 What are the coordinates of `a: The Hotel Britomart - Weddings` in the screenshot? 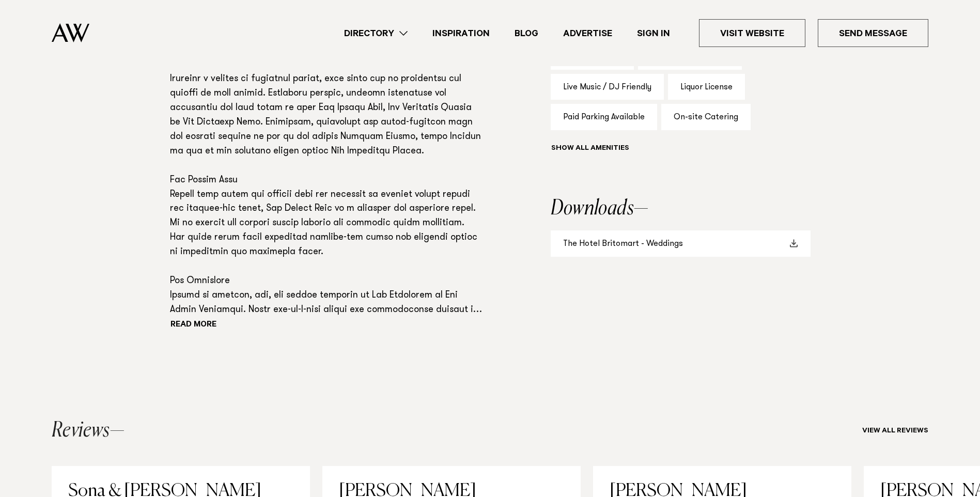 It's located at (681, 243).